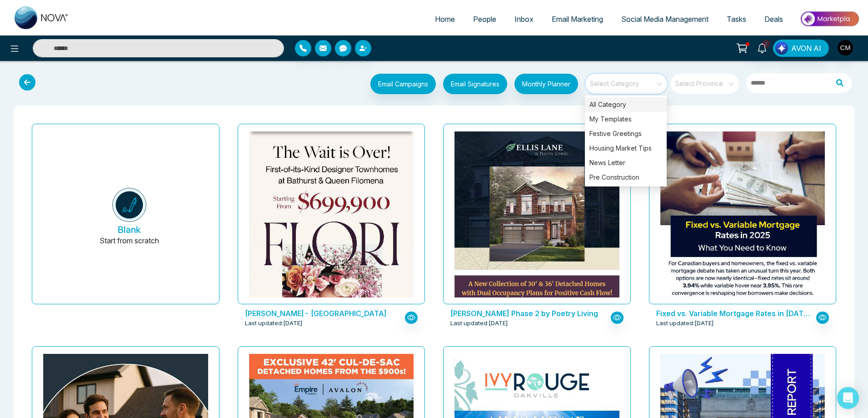 The image size is (868, 418). Describe the element at coordinates (626, 163) in the screenshot. I see `div: News Letter` at that location.